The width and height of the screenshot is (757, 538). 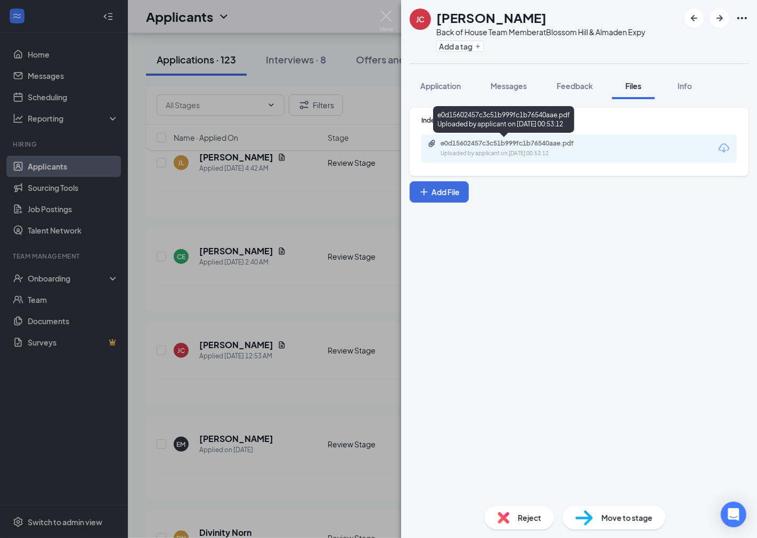 I want to click on svg: Download, so click(x=724, y=148).